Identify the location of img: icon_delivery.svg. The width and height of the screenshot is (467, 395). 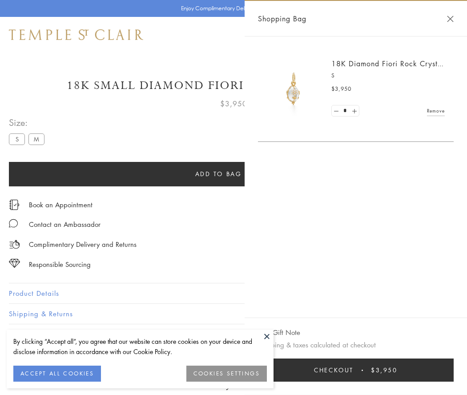
(14, 244).